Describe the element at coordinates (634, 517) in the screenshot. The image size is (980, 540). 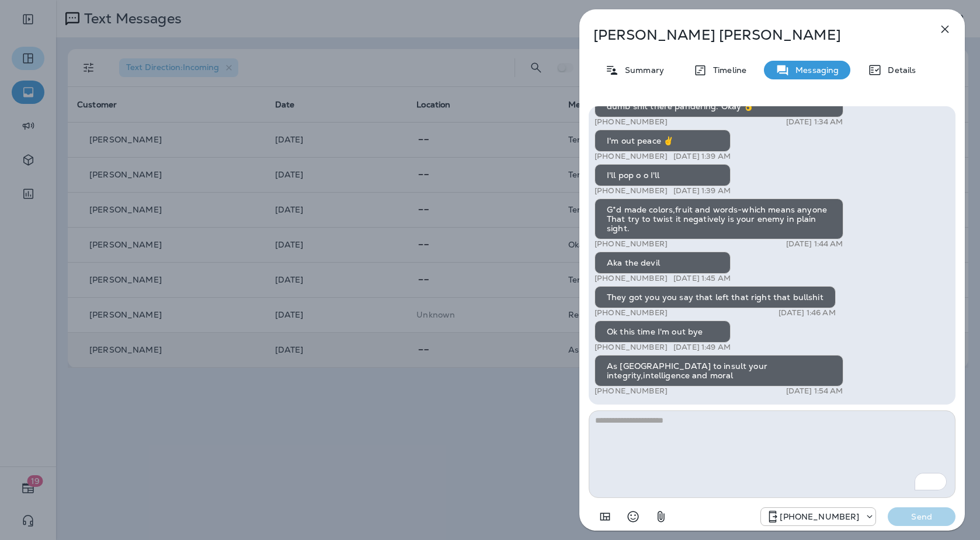
I see `button: Select an emoji` at that location.